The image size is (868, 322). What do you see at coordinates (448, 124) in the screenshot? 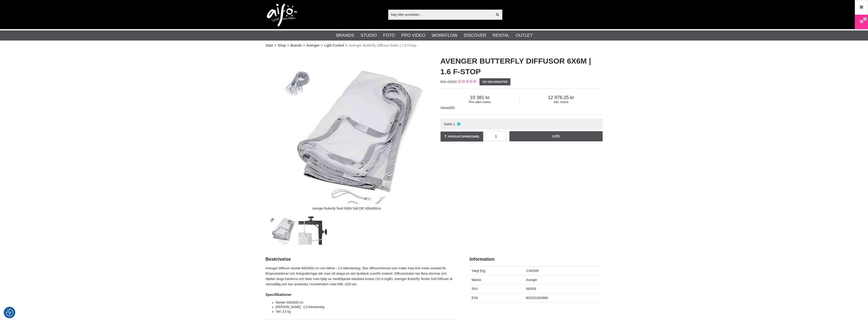
I see `span: Saldo` at bounding box center [448, 124].